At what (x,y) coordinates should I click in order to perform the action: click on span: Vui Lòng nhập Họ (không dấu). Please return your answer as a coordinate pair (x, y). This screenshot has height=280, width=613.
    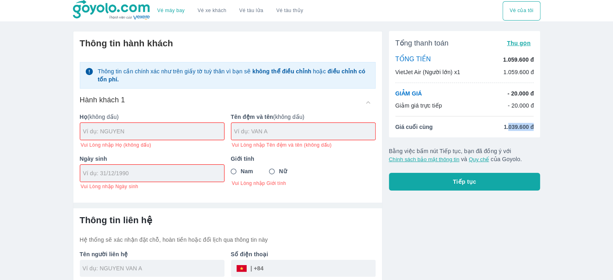
    Looking at the image, I should click on (116, 145).